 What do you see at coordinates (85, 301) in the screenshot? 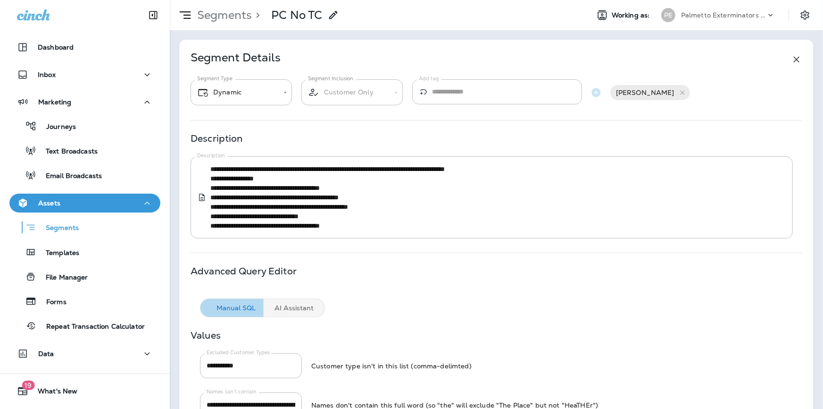
I see `button: Forms` at bounding box center [85, 301].